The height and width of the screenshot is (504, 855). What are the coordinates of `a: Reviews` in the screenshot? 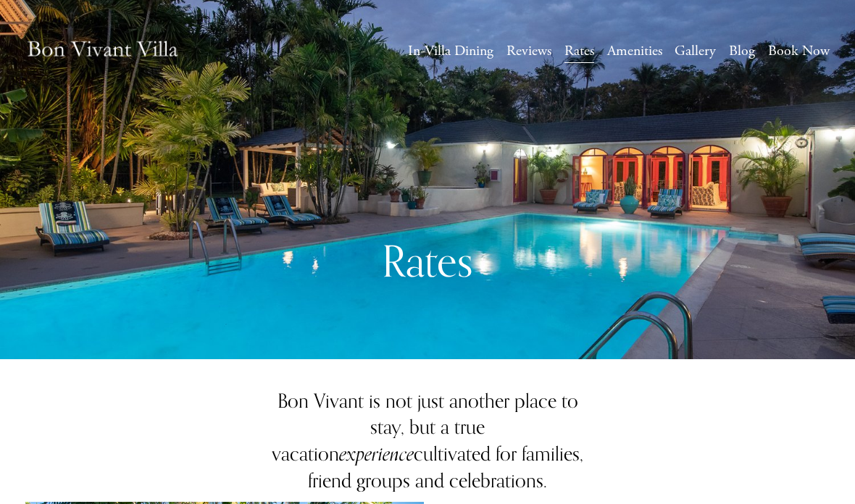 It's located at (529, 51).